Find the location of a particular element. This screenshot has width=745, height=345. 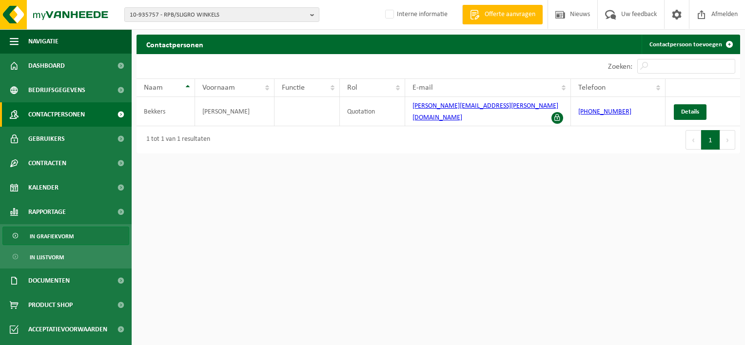

h2: Contactpersonen is located at coordinates (175, 44).